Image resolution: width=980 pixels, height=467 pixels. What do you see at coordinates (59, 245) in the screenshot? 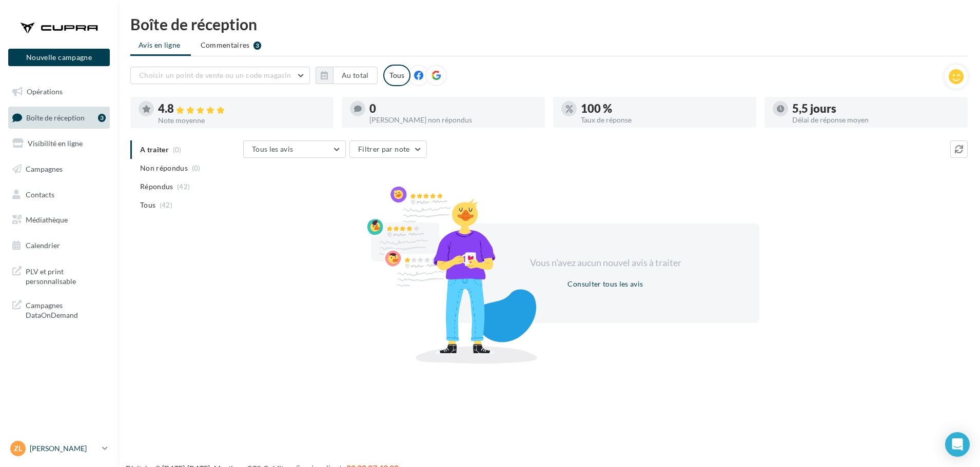
I see `a: Calendrier` at bounding box center [59, 245].